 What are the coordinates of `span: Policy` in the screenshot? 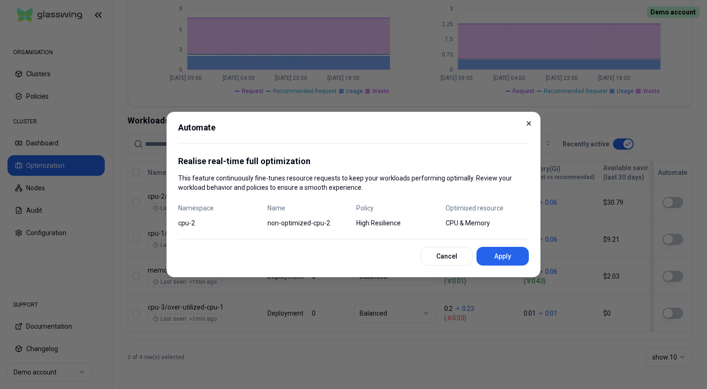 It's located at (398, 208).